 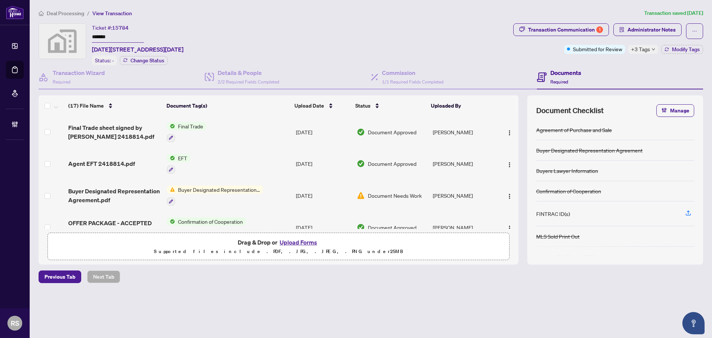 I want to click on div: Buyers Lawyer Information, so click(x=567, y=171).